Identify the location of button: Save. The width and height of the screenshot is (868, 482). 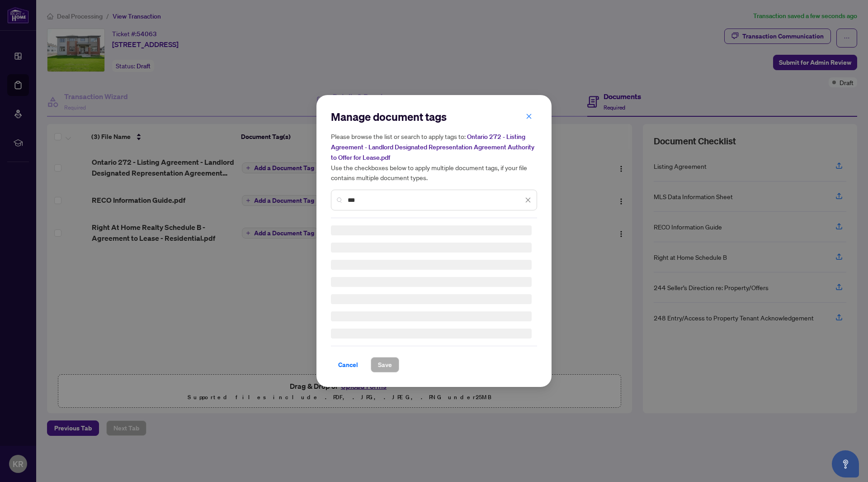
(385, 365).